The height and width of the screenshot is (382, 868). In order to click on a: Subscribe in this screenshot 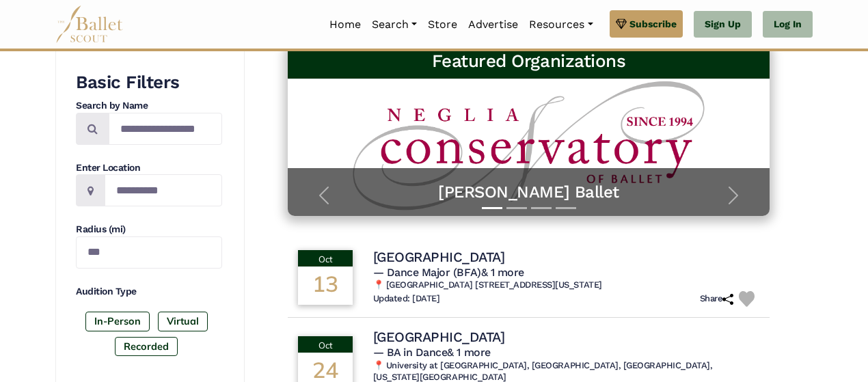, I will do `click(646, 24)`.